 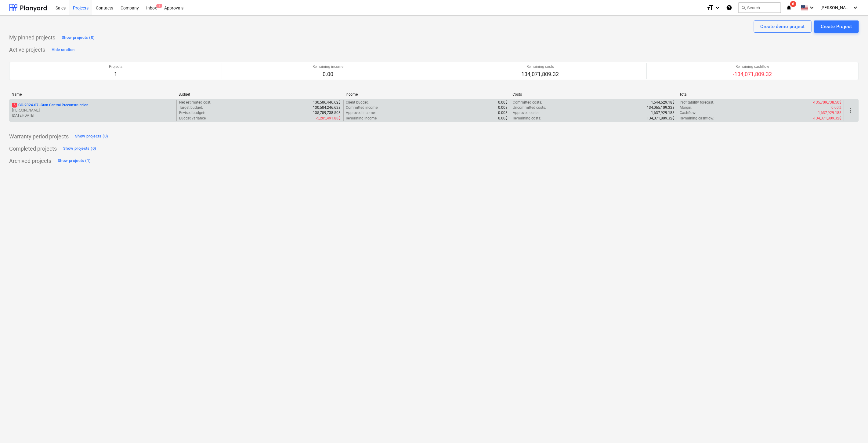 I want to click on span: 6, so click(x=793, y=4).